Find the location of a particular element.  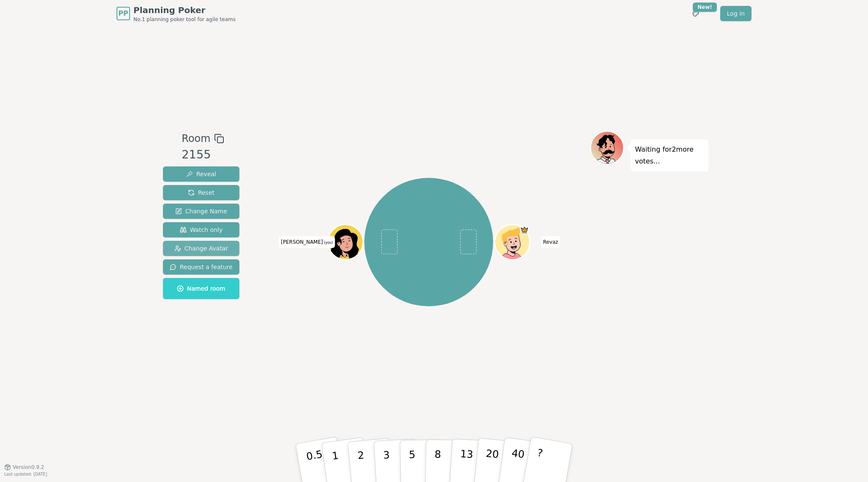

button: Change Avatar is located at coordinates (201, 248).